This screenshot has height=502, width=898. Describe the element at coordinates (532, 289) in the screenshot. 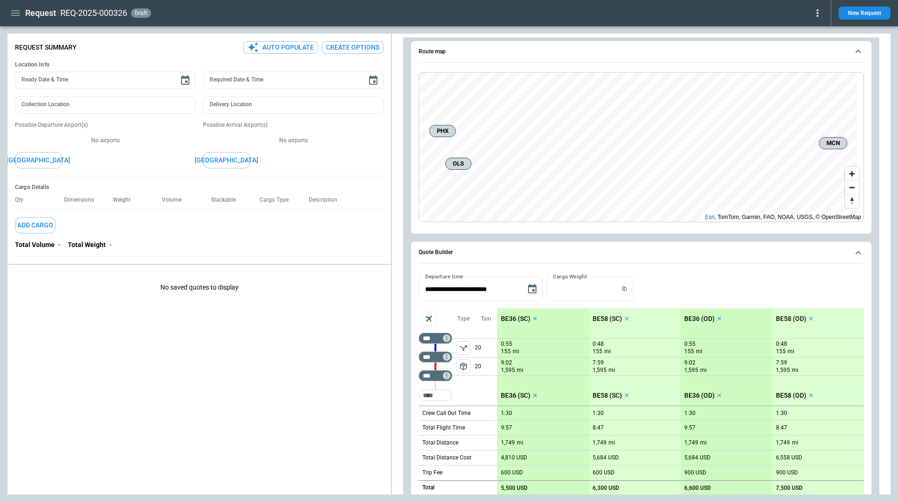

I see `button: Choose date, selected date is Oct 15, 2025` at that location.